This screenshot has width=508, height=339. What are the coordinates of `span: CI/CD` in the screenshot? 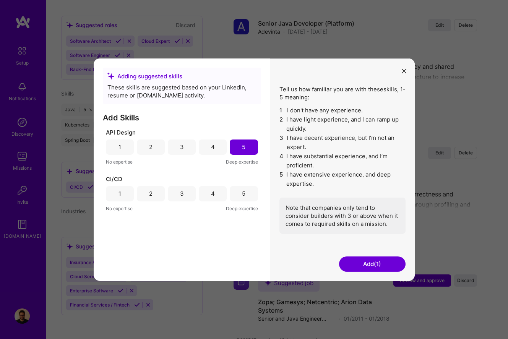 It's located at (114, 178).